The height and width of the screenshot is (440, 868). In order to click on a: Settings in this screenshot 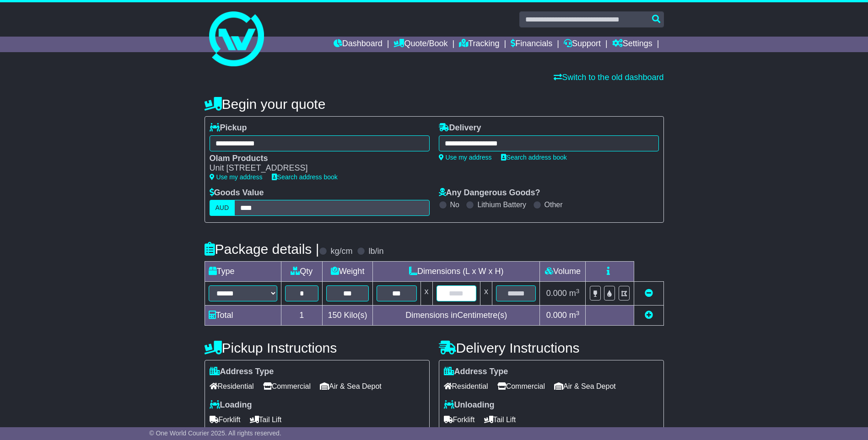, I will do `click(632, 44)`.